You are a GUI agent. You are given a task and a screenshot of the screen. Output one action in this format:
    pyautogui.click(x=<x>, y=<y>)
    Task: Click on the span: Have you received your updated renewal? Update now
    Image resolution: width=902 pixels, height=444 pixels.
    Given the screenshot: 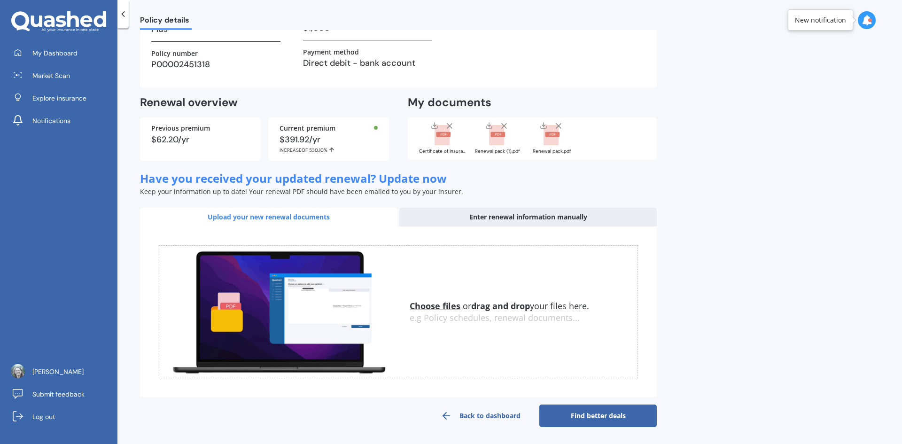 What is the action you would take?
    pyautogui.click(x=293, y=178)
    